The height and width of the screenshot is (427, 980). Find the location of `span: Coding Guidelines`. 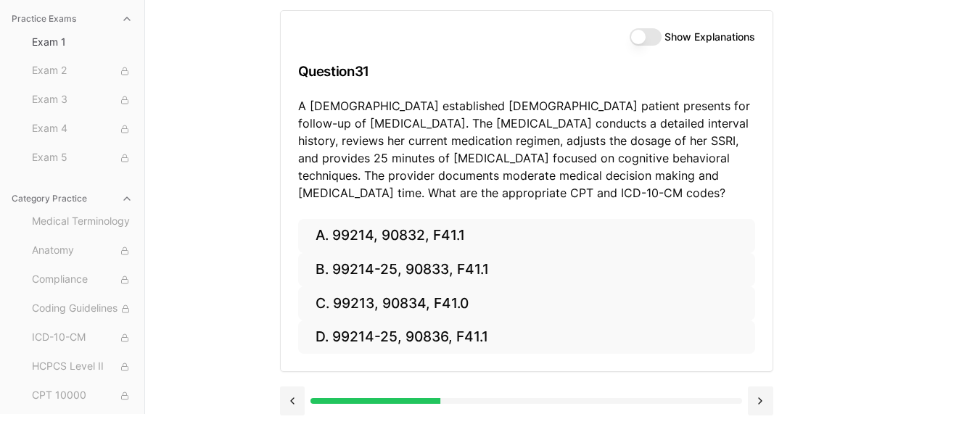

span: Coding Guidelines is located at coordinates (82, 309).